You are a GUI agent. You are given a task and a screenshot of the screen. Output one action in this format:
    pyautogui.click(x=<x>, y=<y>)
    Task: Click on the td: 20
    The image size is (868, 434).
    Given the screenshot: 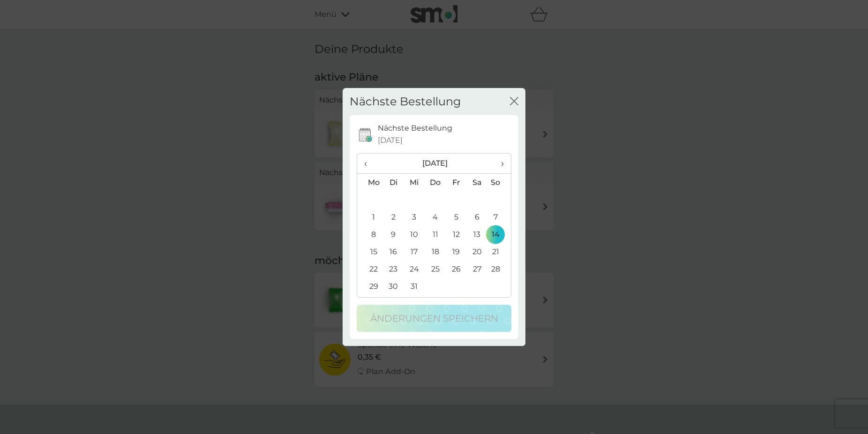 What is the action you would take?
    pyautogui.click(x=477, y=251)
    